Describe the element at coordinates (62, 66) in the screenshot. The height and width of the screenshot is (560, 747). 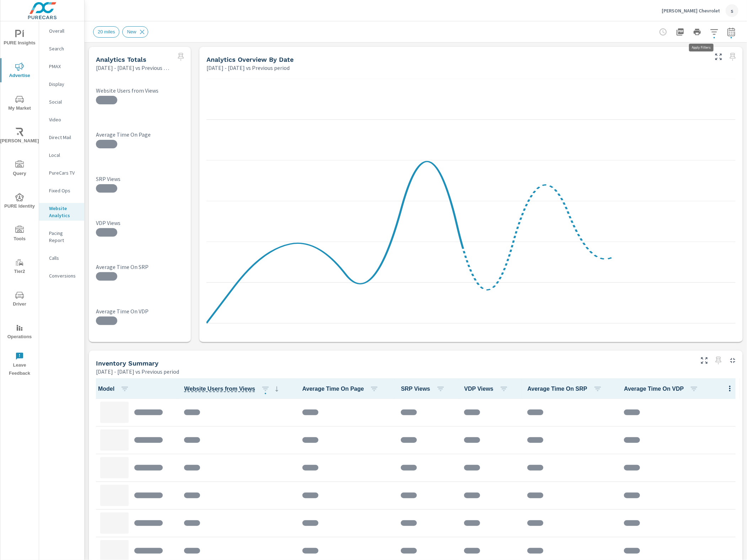
I see `div: PMAX` at that location.